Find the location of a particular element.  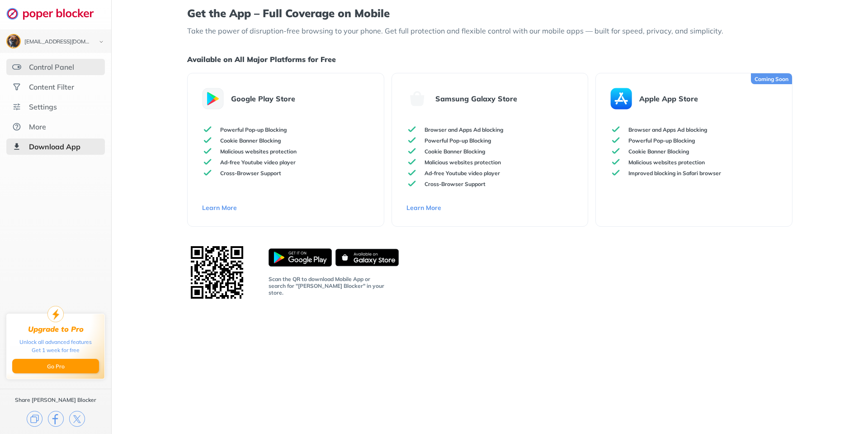

div: Coming Soon is located at coordinates (771, 79).